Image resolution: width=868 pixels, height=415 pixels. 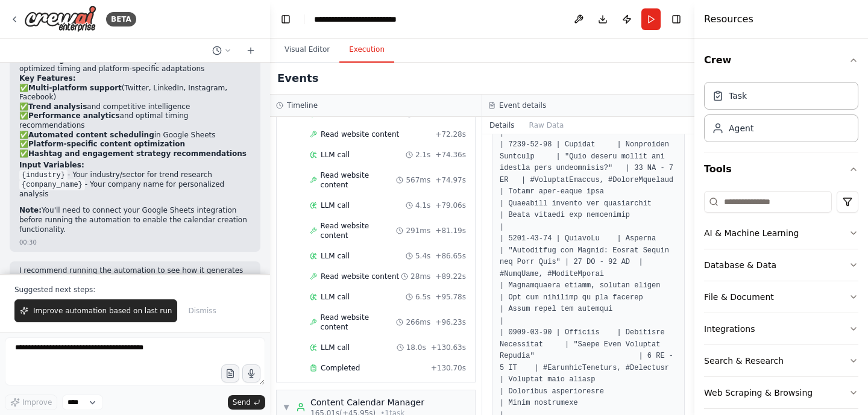 I want to click on strong: Note:, so click(x=30, y=210).